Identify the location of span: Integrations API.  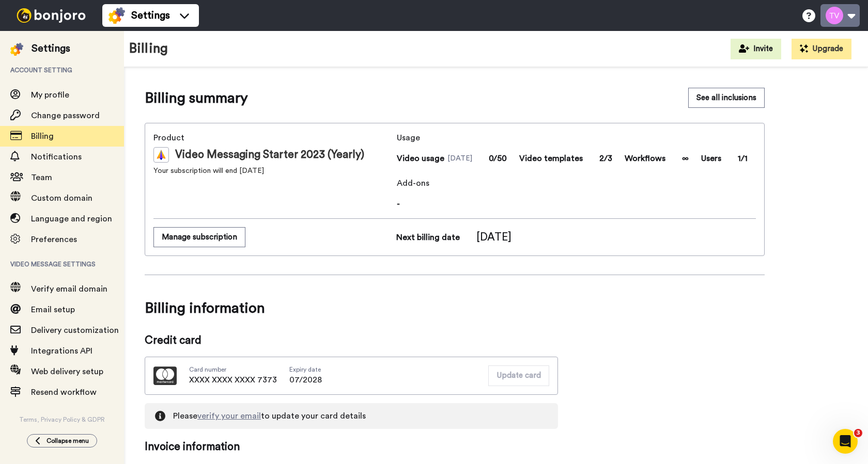
(62, 351).